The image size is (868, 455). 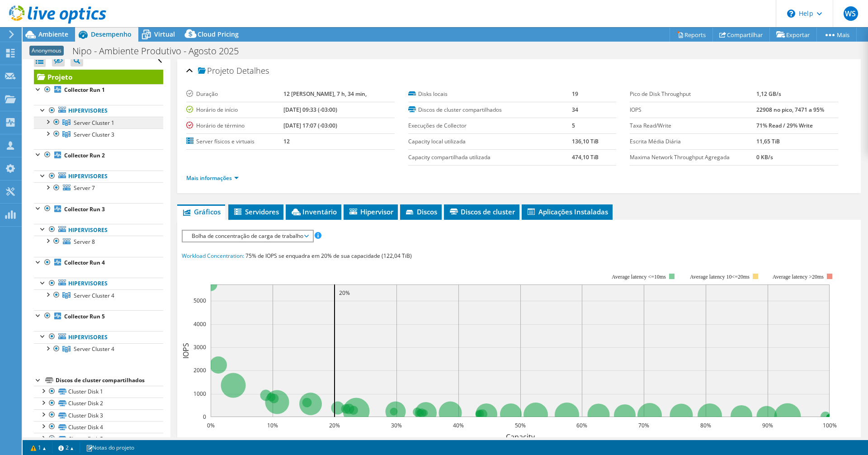 I want to click on b: 12, so click(x=286, y=141).